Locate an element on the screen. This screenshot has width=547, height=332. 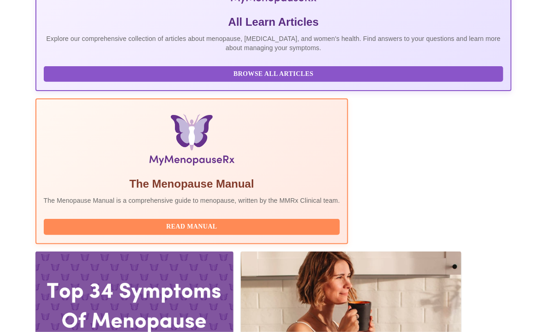
span: Browse All Articles is located at coordinates (273, 74).